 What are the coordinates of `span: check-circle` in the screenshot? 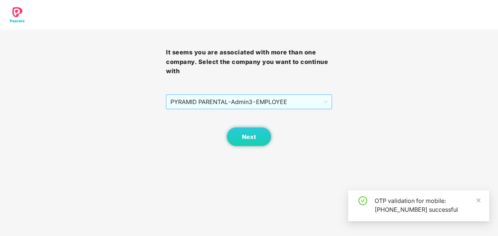 It's located at (363, 201).